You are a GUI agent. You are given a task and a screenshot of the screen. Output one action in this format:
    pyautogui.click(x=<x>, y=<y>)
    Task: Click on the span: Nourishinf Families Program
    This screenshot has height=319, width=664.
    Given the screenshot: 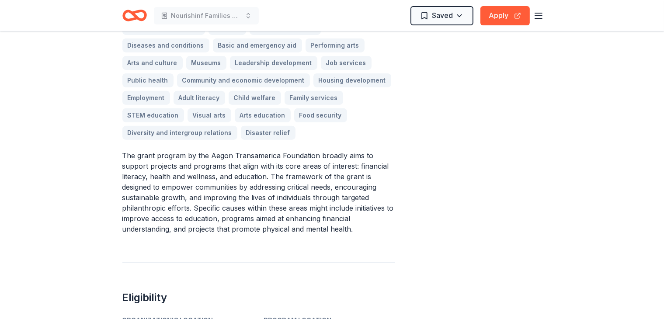 What is the action you would take?
    pyautogui.click(x=206, y=16)
    